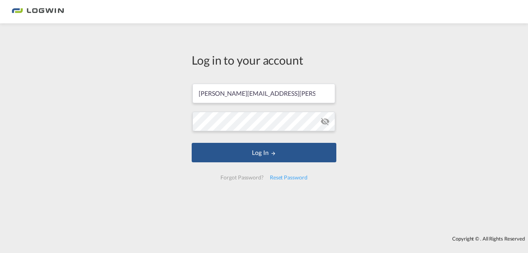 Image resolution: width=528 pixels, height=253 pixels. Describe the element at coordinates (38, 12) in the screenshot. I see `img: bc73a0e0d8c111efacd525e4c8ad7d32.png` at that location.